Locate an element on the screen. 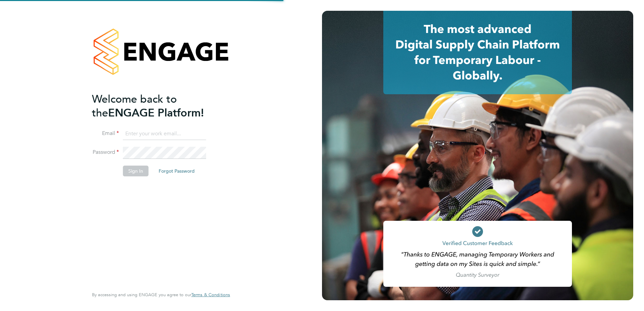  h2: ENGAGE Platform! is located at coordinates (158, 106).